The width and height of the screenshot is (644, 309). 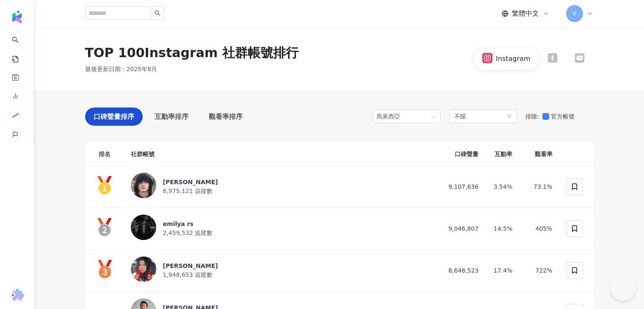 What do you see at coordinates (502, 229) in the screenshot?
I see `div: 14.5%` at bounding box center [502, 229].